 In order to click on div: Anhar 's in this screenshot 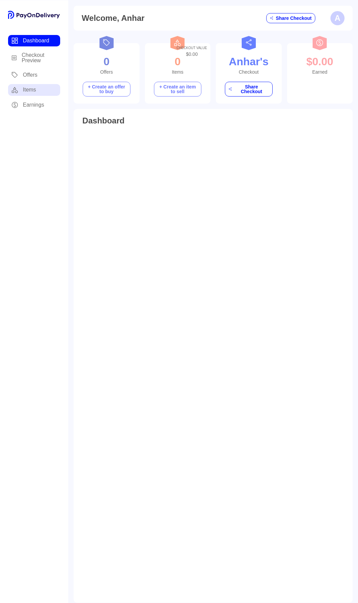, I will do `click(248, 61)`.